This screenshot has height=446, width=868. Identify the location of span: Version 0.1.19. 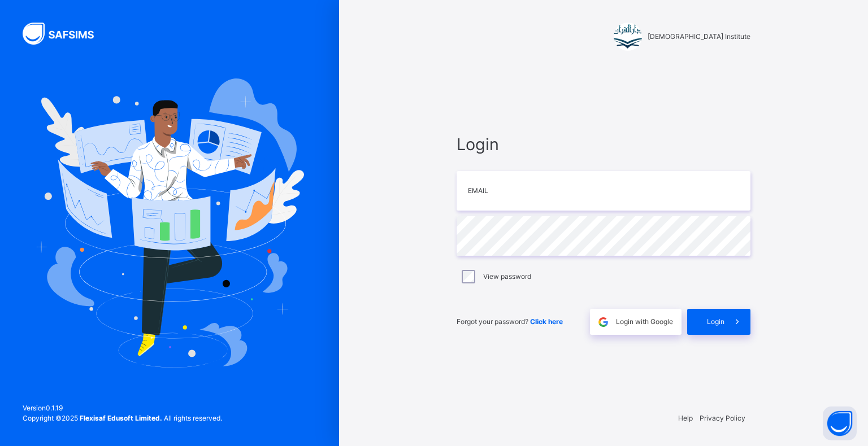
(122, 408).